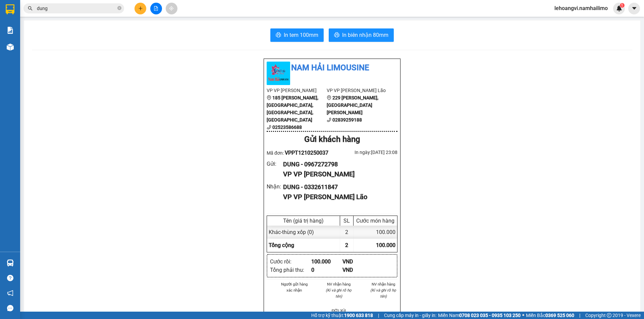 Image resolution: width=644 pixels, height=319 pixels. I want to click on img: logo.jpg, so click(278, 73).